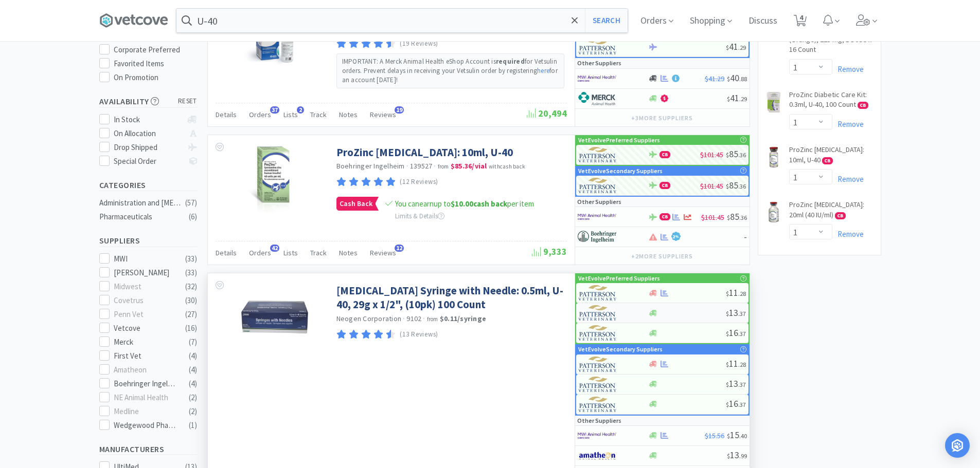 The height and width of the screenshot is (468, 980). I want to click on div: Midwest, so click(146, 287).